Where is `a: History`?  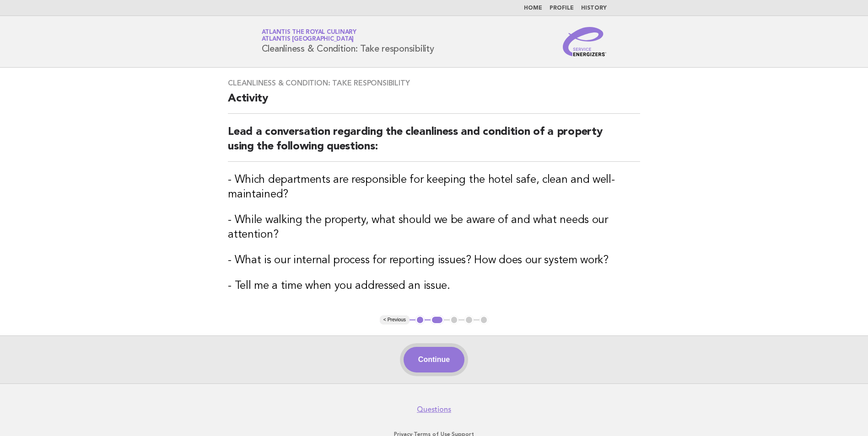 a: History is located at coordinates (594, 8).